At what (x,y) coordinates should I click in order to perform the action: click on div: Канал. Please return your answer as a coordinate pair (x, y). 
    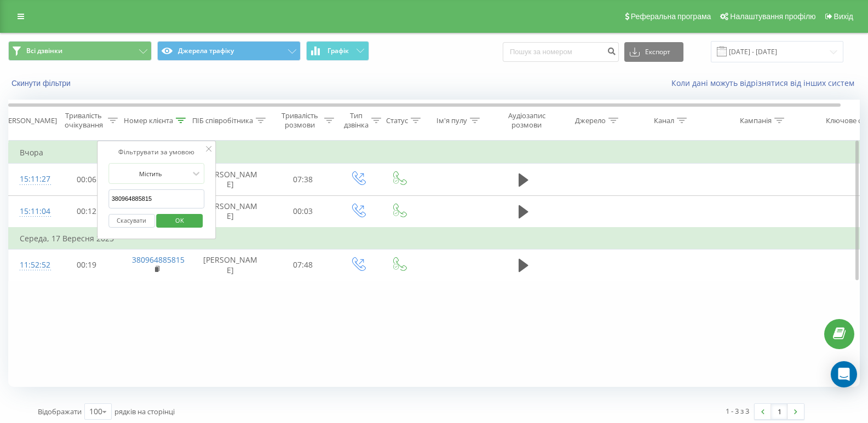
    Looking at the image, I should click on (664, 121).